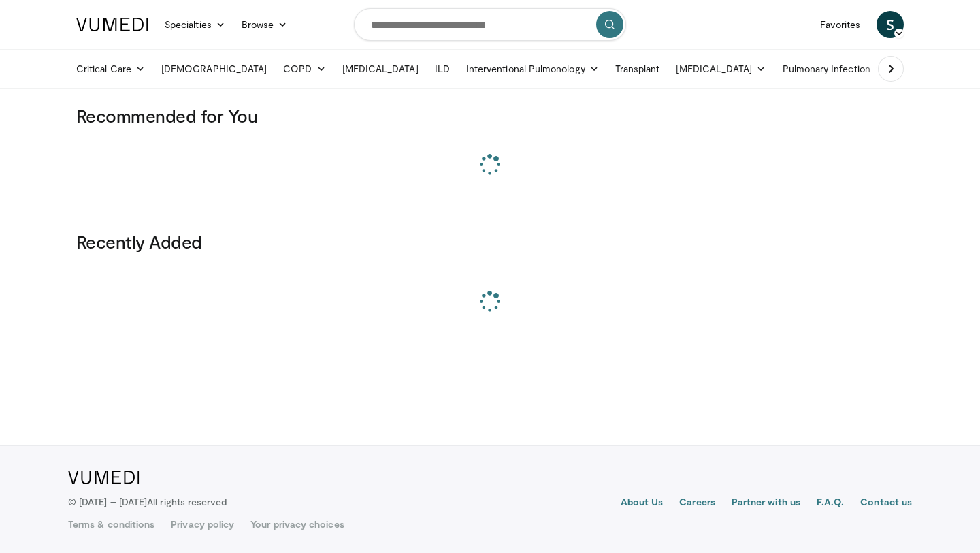  I want to click on span: All rights reserved, so click(187, 501).